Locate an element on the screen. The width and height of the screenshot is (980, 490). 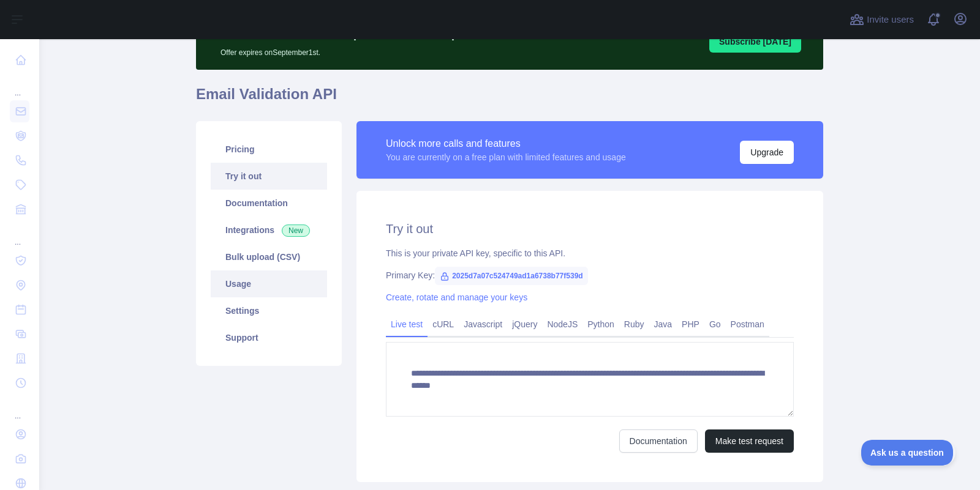
span: 2025d7a07c524749ad1a6738b77f539d is located at coordinates (511, 276).